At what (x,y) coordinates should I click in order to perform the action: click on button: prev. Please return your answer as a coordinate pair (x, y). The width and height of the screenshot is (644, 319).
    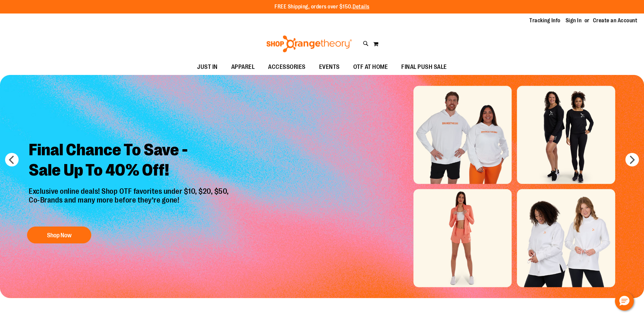
    Looking at the image, I should click on (12, 160).